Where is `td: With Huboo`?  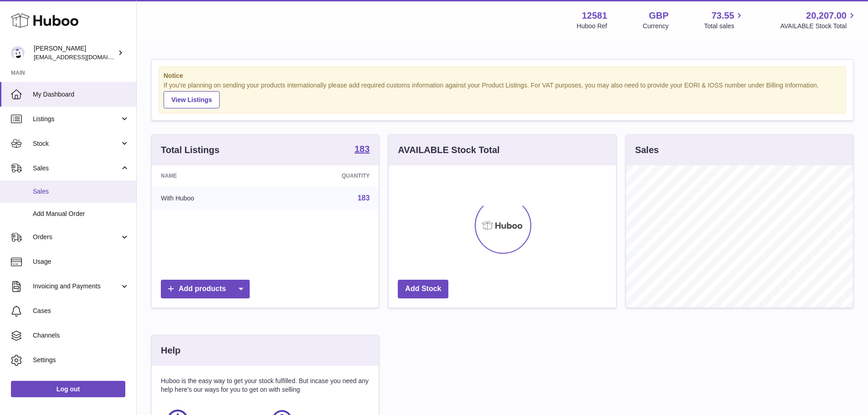 td: With Huboo is located at coordinates (212, 198).